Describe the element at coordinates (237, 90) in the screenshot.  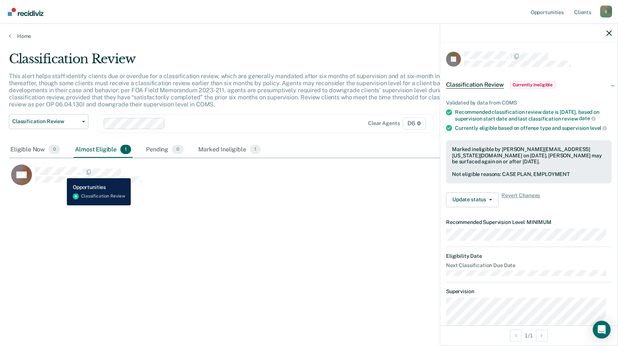
I see `p: This alert helps staff identify clients due or overdue for a classification review, which are gen...` at that location.